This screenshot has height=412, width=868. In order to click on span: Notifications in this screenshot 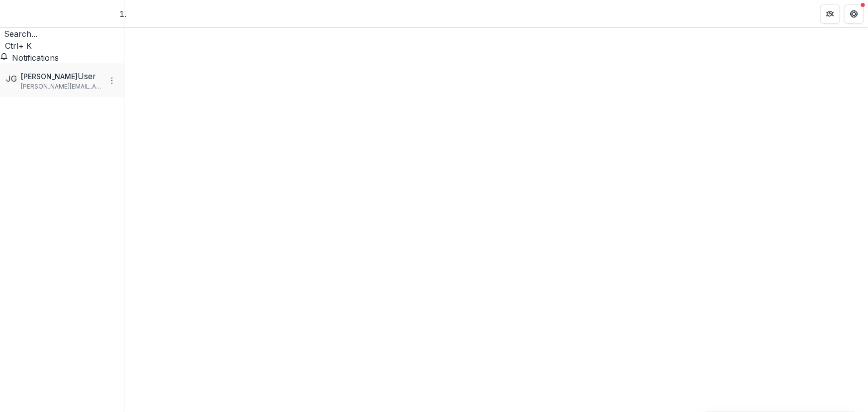, I will do `click(35, 57)`.